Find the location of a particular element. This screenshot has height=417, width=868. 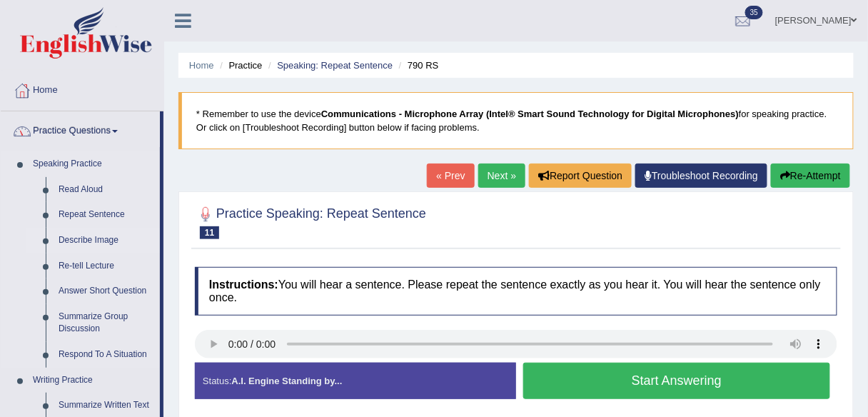

a: Answer Short Question is located at coordinates (106, 291).